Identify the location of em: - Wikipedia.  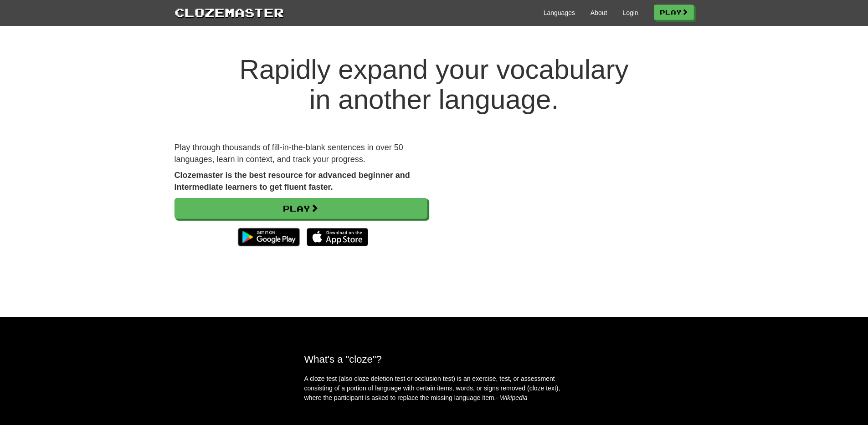
(512, 398).